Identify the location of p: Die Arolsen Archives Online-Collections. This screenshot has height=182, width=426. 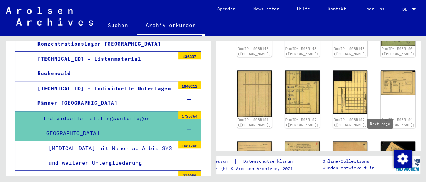
(358, 158).